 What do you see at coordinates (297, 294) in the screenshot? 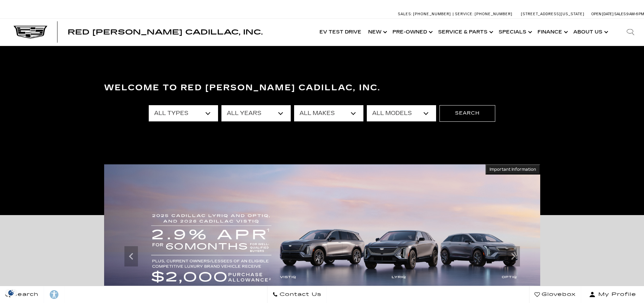
I see `a: Contact Us` at bounding box center [297, 294].